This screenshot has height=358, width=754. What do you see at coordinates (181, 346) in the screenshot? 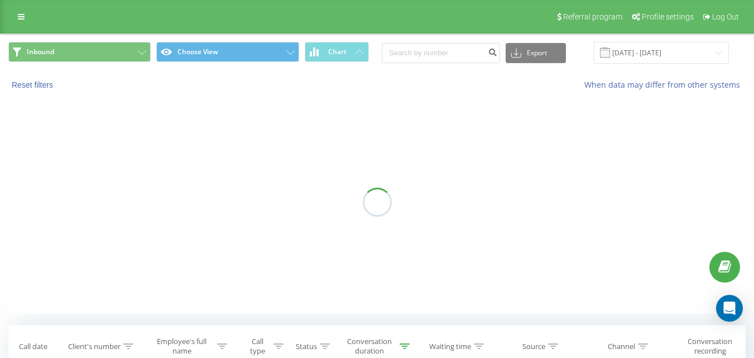
I see `div: Employee's full name` at bounding box center [181, 346].